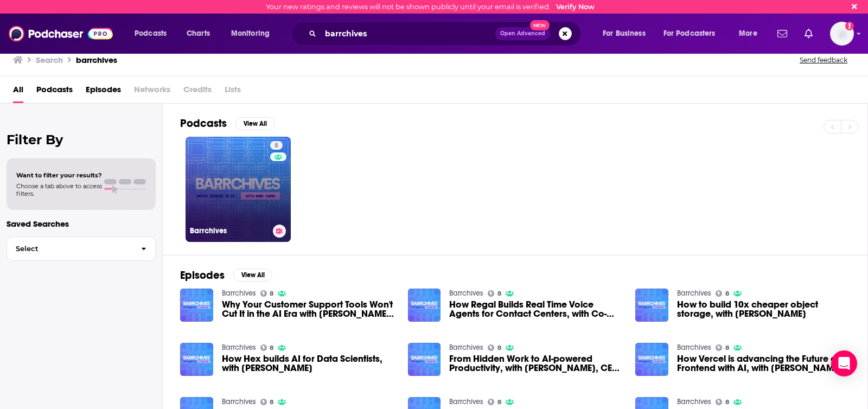 This screenshot has width=868, height=409. What do you see at coordinates (229, 230) in the screenshot?
I see `h3: Barrchives` at bounding box center [229, 230].